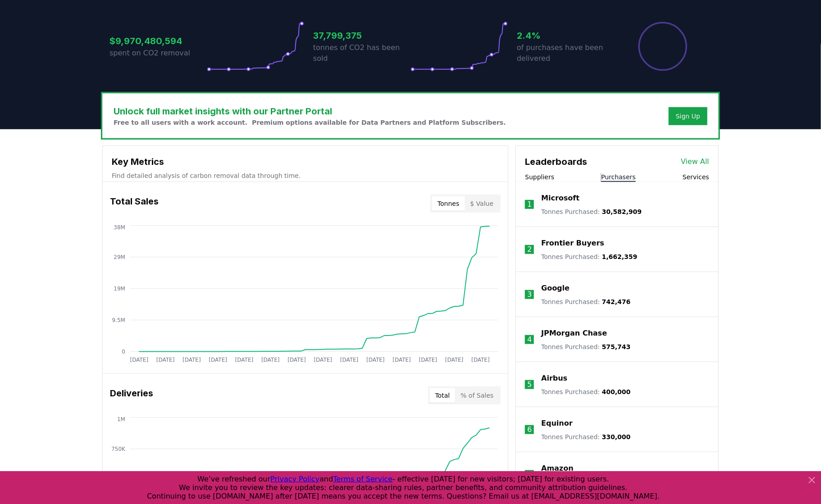 The image size is (821, 504). Describe the element at coordinates (558, 468) in the screenshot. I see `p: Amazon` at that location.